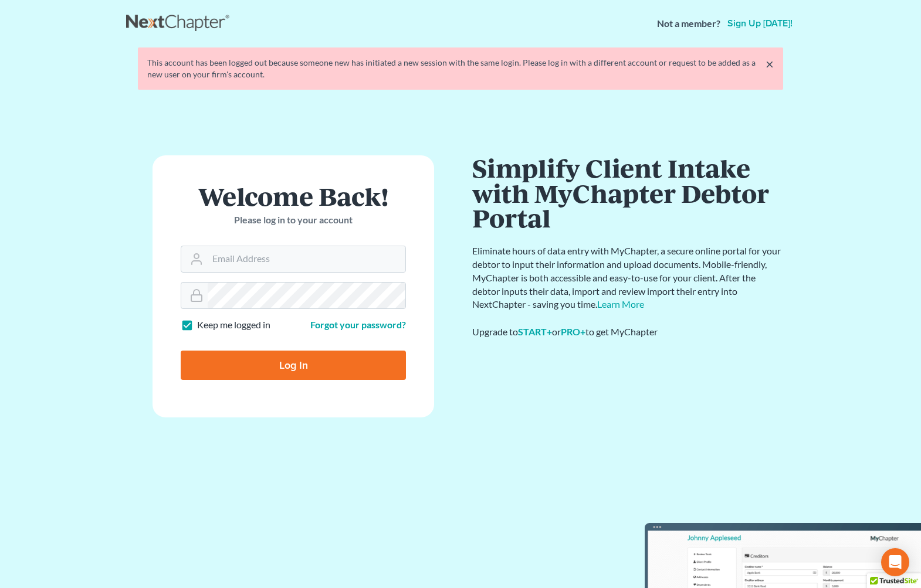 This screenshot has width=921, height=588. What do you see at coordinates (293, 366) in the screenshot?
I see `input: Log In` at bounding box center [293, 366].